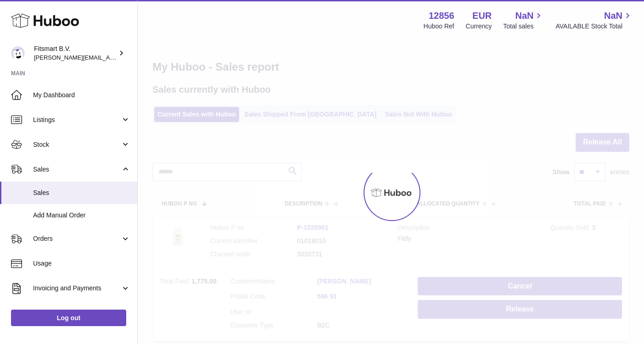 Image resolution: width=644 pixels, height=344 pixels. I want to click on span: Add Manual Order, so click(82, 215).